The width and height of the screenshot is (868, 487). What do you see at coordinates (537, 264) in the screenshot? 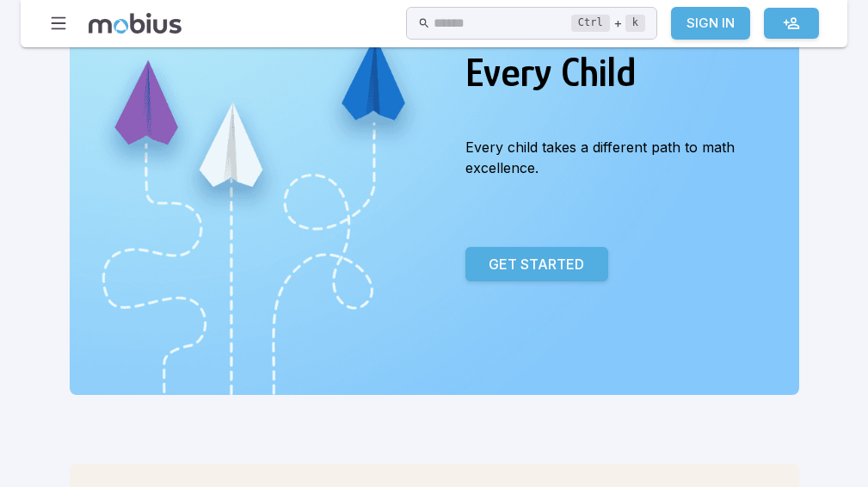
I see `a: Get Started` at bounding box center [537, 264].